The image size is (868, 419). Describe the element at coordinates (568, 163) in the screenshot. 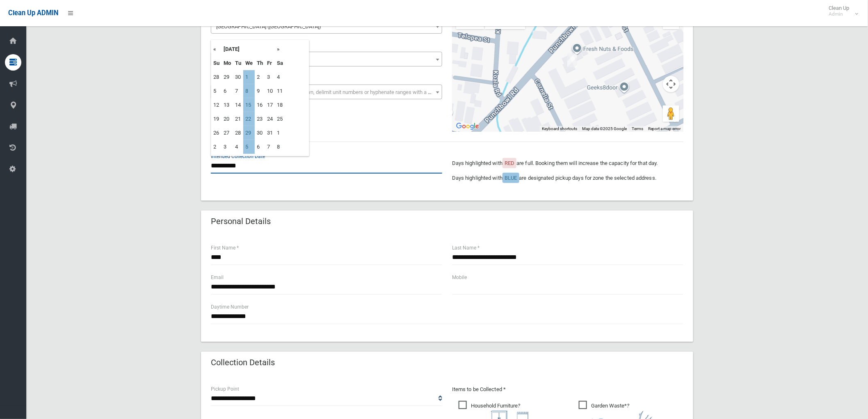

I see `p: Days highlighted with are full. Booking them will increase the capacity for that day.` at that location.